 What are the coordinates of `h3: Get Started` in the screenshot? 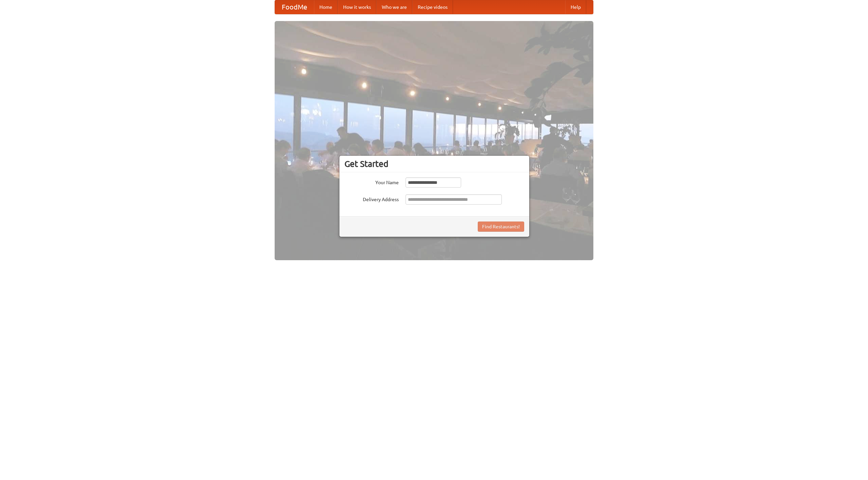 It's located at (434, 164).